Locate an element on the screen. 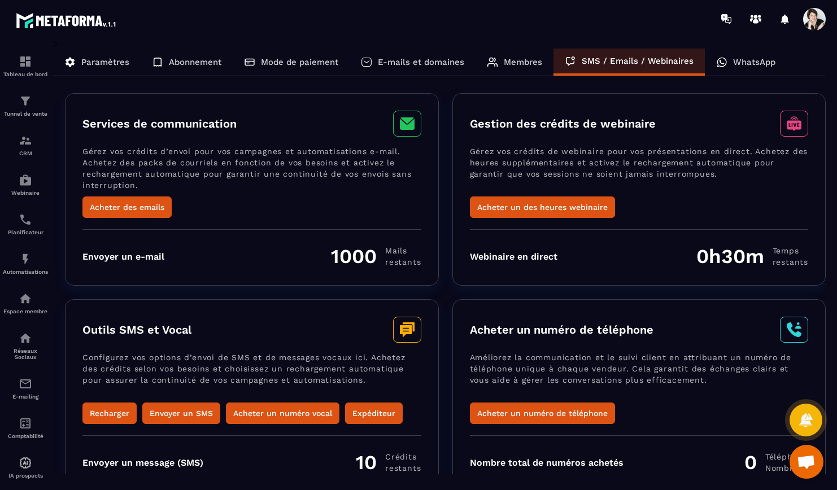  p: Tunnel de vente is located at coordinates (25, 114).